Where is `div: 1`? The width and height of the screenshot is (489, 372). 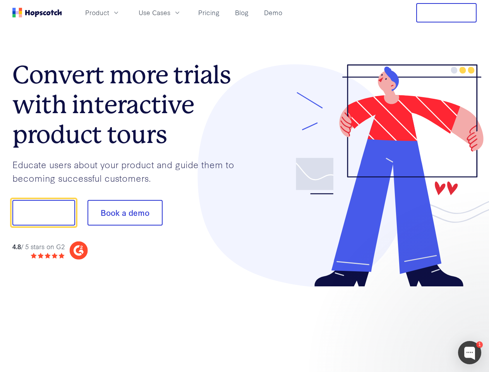
div: 1 is located at coordinates (479, 344).